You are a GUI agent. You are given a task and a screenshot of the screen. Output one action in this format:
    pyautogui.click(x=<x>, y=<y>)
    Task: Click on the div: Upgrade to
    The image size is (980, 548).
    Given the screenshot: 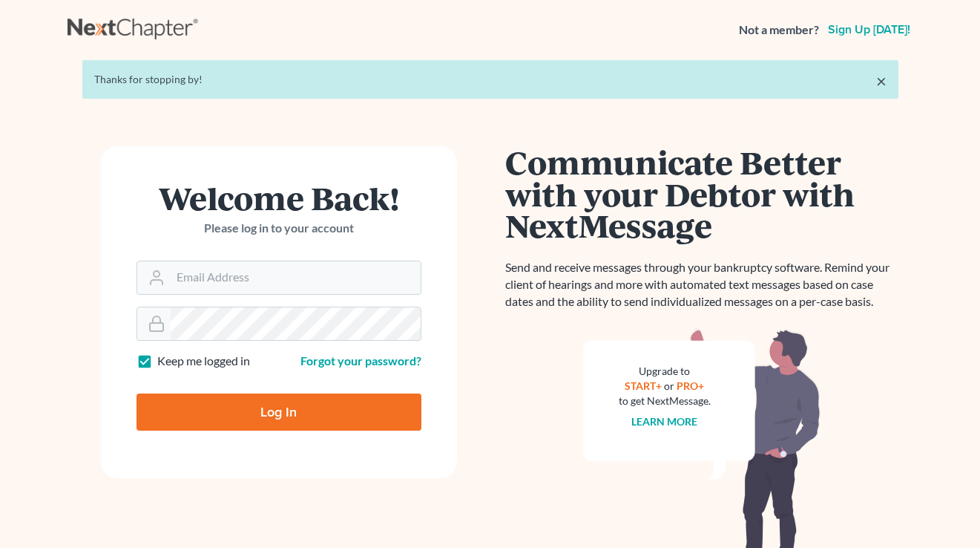 What is the action you would take?
    pyautogui.click(x=665, y=371)
    